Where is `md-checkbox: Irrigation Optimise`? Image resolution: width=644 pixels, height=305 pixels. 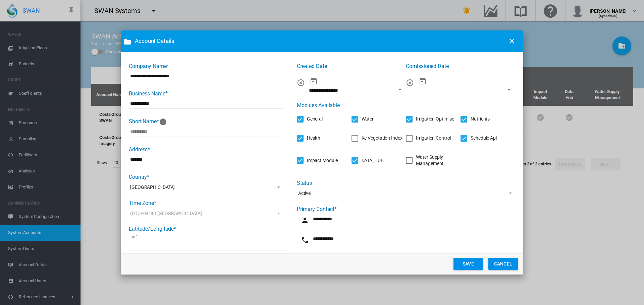 md-checkbox: Irrigation Optimise is located at coordinates (430, 119).